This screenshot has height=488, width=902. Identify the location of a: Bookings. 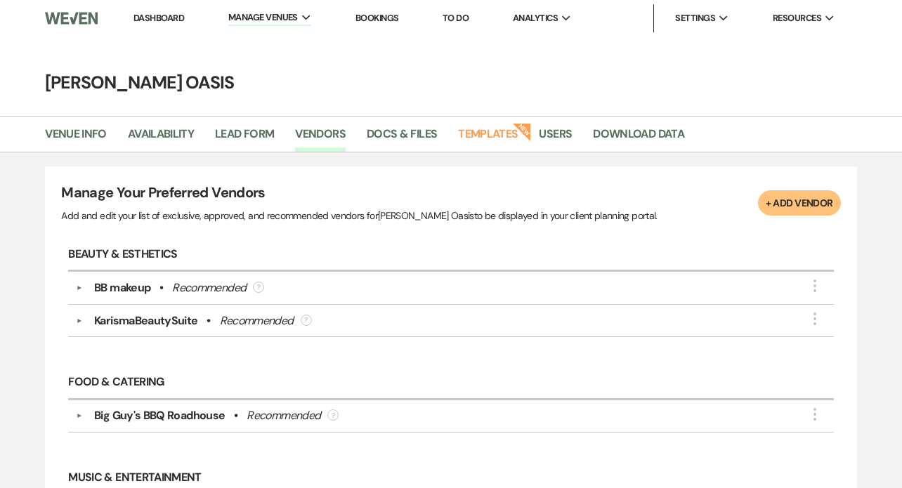
(377, 18).